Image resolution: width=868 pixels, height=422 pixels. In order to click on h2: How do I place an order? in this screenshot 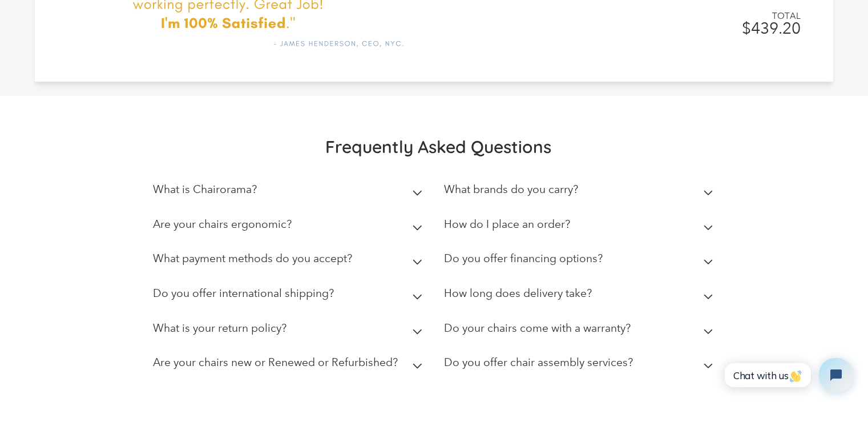, I will do `click(507, 224)`.